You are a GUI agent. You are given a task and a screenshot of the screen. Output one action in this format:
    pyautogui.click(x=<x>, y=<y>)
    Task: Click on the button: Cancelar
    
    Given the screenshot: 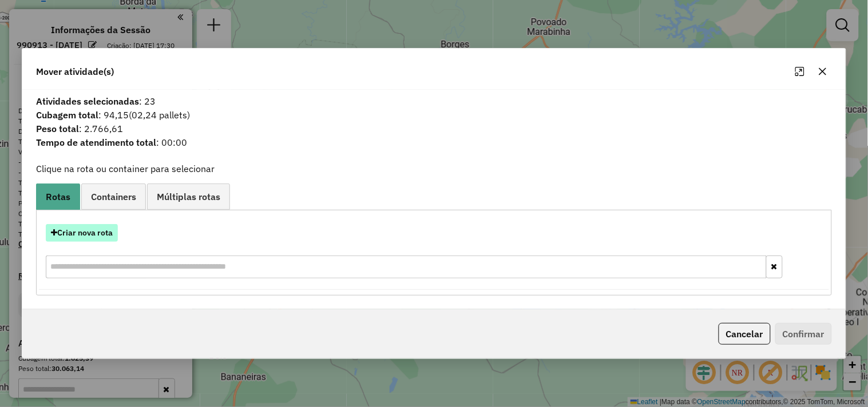 What is the action you would take?
    pyautogui.click(x=744, y=334)
    